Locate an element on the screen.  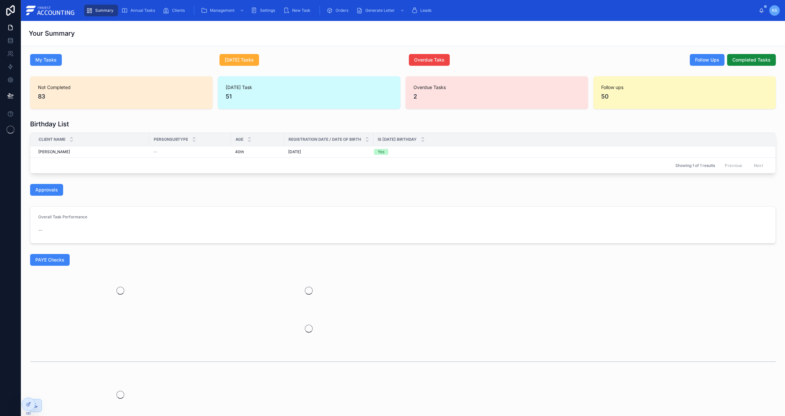
div: scrollable content is located at coordinates (420, 10).